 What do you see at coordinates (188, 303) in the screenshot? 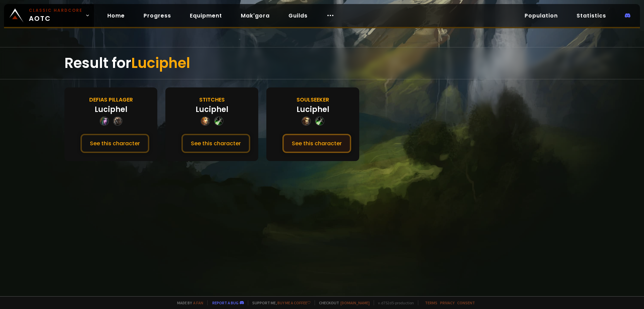
I see `span: Made by` at bounding box center [188, 303].